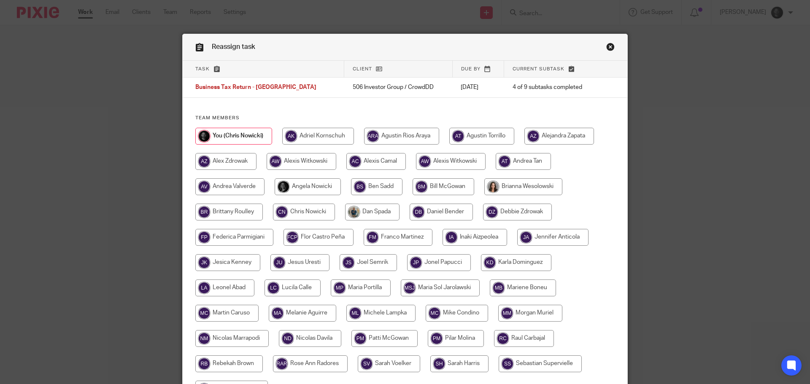 This screenshot has height=384, width=810. Describe the element at coordinates (611, 48) in the screenshot. I see `a: Close this dialog window` at that location.